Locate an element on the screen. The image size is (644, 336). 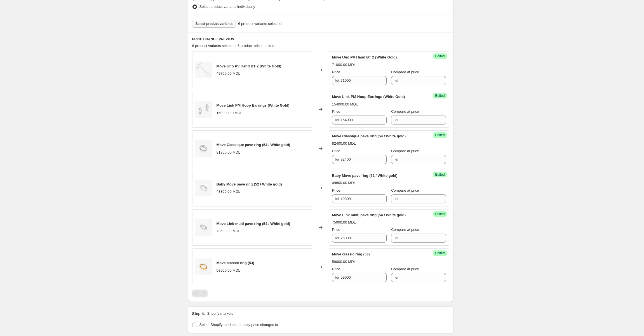
div: 59000.00 MDL is located at coordinates (344, 262).